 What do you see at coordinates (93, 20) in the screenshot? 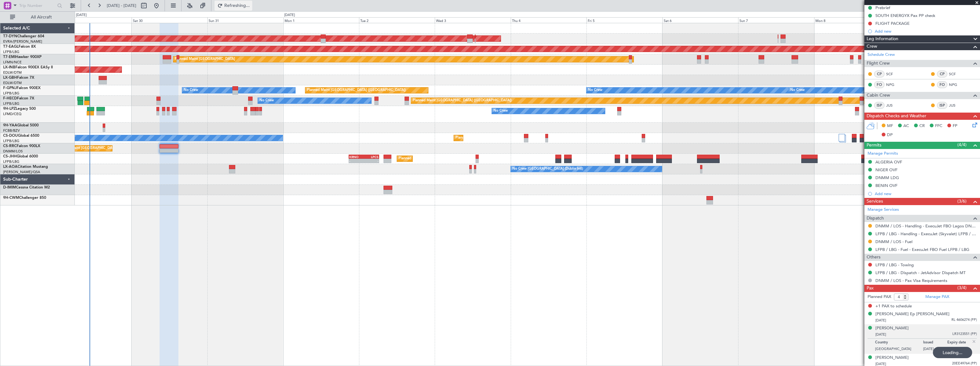
I see `div: Fri 29` at bounding box center [93, 20].